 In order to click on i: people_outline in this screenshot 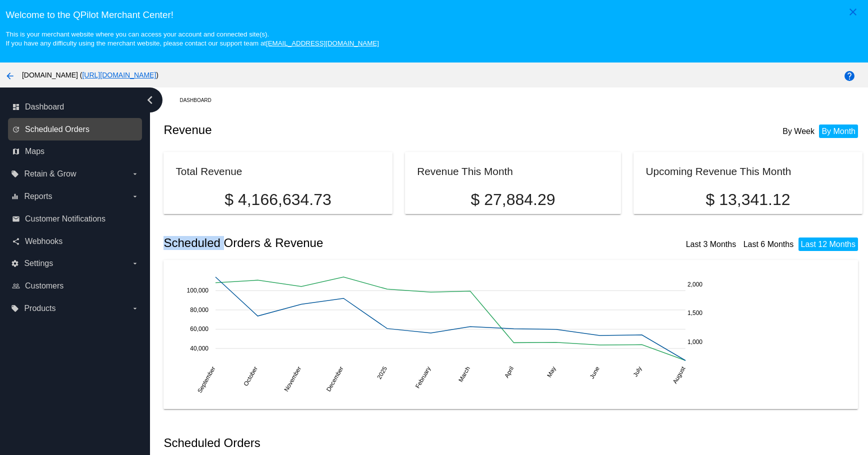, I will do `click(16, 286)`.